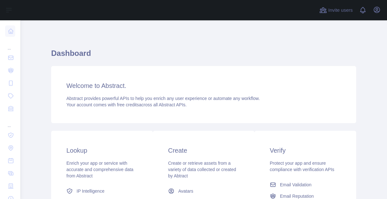 The image size is (387, 199). Describe the element at coordinates (91, 191) in the screenshot. I see `span: IP Intelligence` at that location.